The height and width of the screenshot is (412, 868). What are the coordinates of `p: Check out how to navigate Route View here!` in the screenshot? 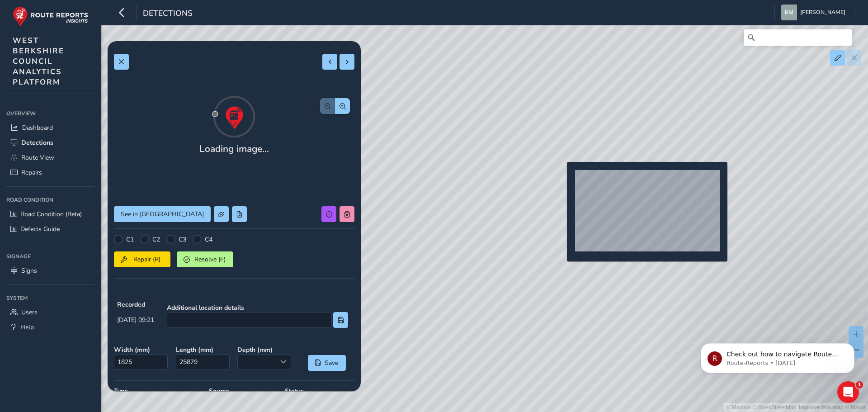 It's located at (98, 31).